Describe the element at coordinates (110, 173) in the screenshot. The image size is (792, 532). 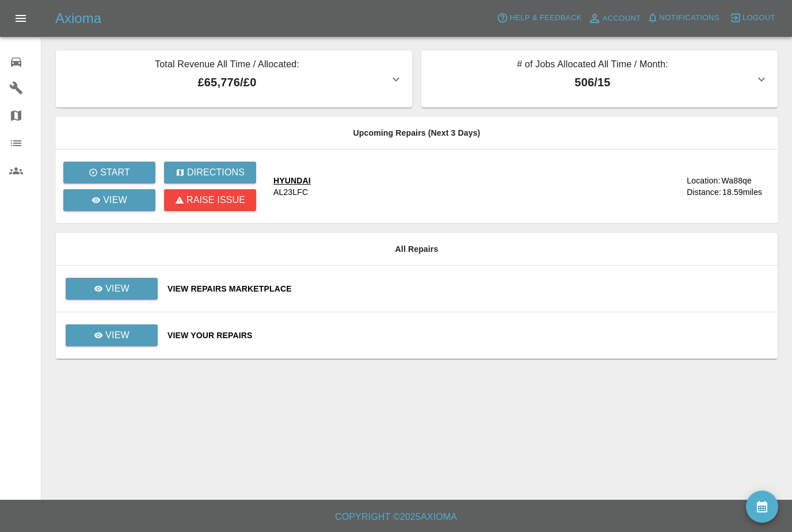
I see `button: Start` at that location.